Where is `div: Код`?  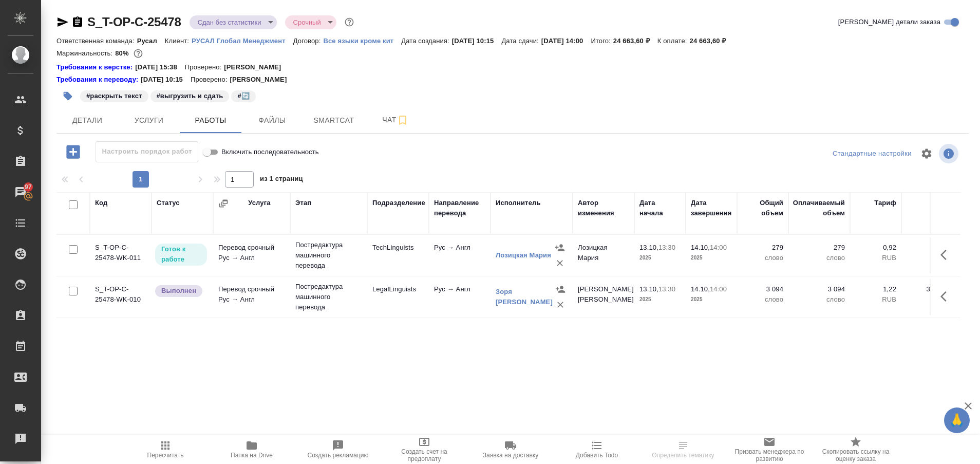 div: Код is located at coordinates (102, 203).